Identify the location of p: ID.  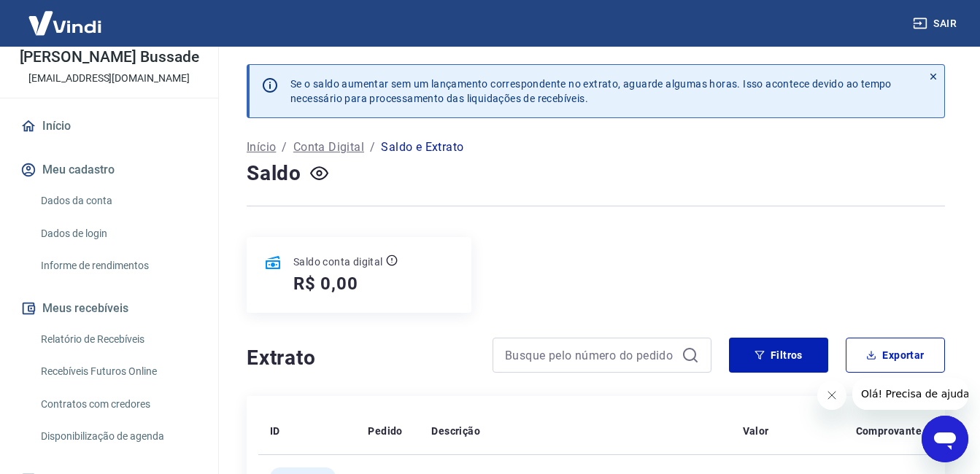
(275, 432).